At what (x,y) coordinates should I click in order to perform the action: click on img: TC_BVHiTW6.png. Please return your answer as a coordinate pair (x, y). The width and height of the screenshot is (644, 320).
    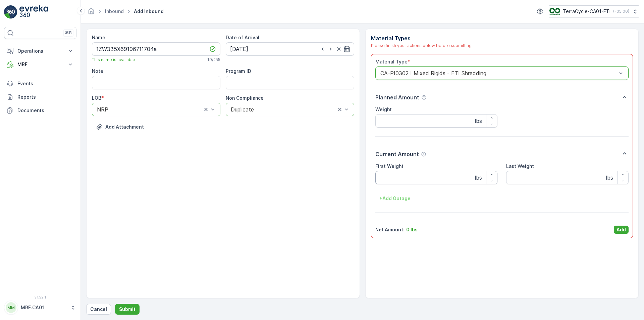
    Looking at the image, I should click on (555, 11).